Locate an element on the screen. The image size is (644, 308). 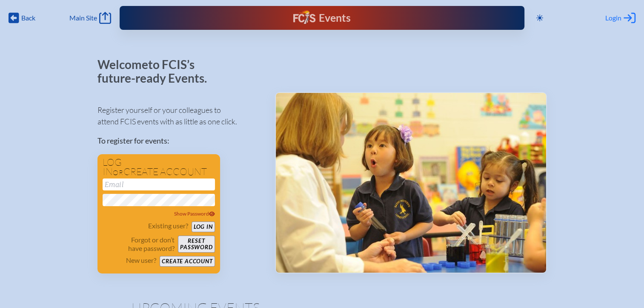
input: Email is located at coordinates (159, 184).